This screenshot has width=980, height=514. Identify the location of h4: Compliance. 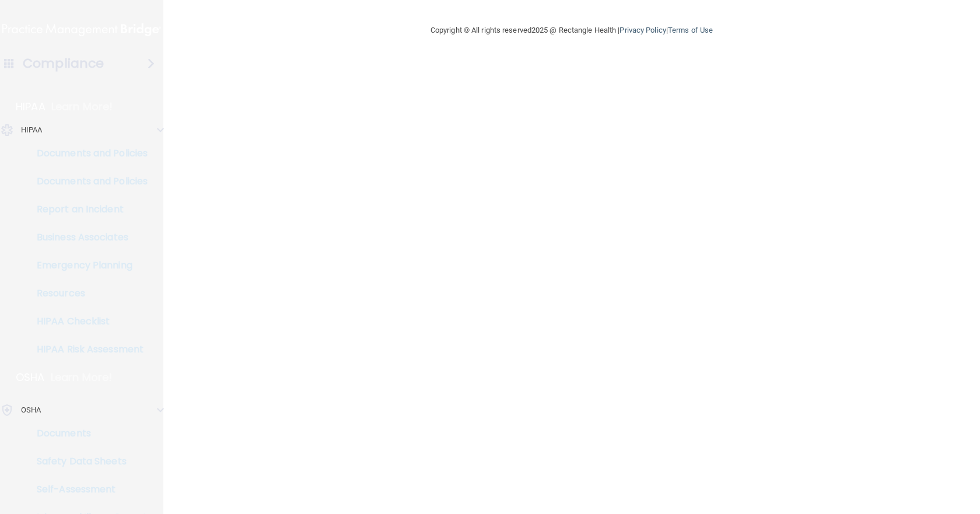
(63, 64).